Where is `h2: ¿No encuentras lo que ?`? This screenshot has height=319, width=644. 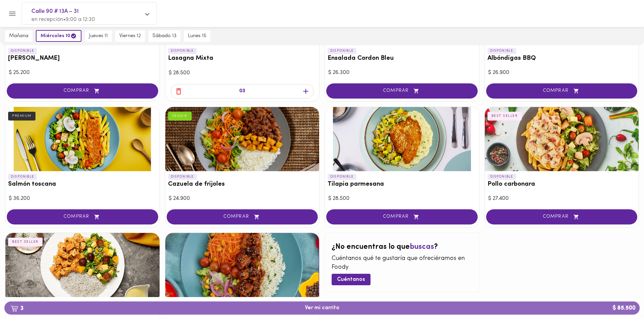 h2: ¿No encuentras lo que ? is located at coordinates (402, 247).